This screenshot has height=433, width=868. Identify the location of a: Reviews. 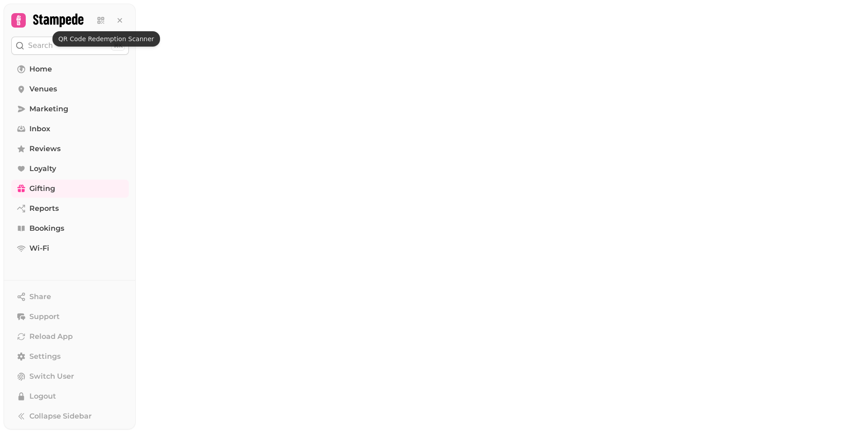
(70, 149).